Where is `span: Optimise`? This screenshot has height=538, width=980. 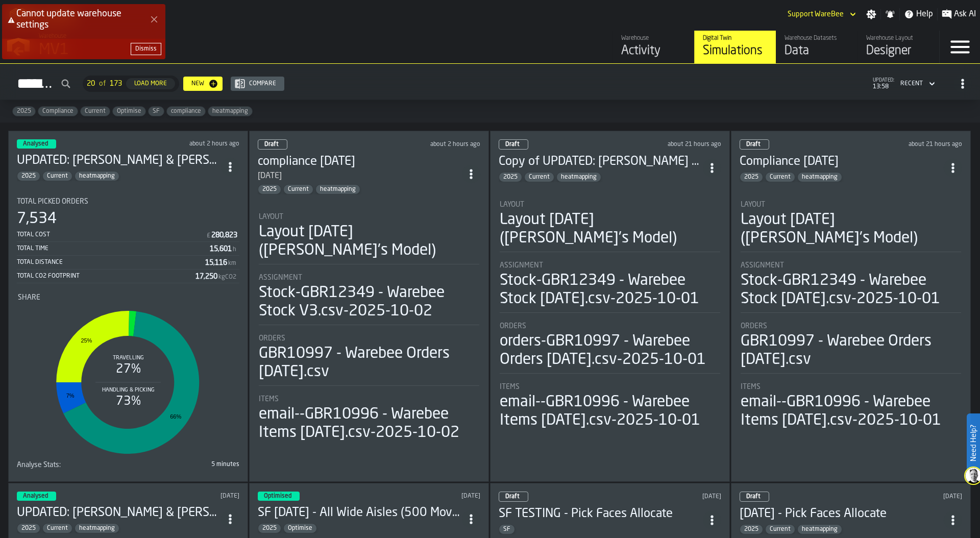
span: Optimise is located at coordinates (301, 528).